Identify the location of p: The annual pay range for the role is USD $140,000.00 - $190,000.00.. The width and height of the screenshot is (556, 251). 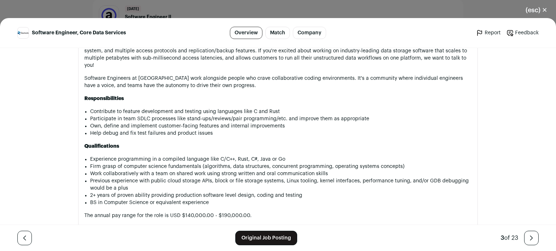
(278, 216).